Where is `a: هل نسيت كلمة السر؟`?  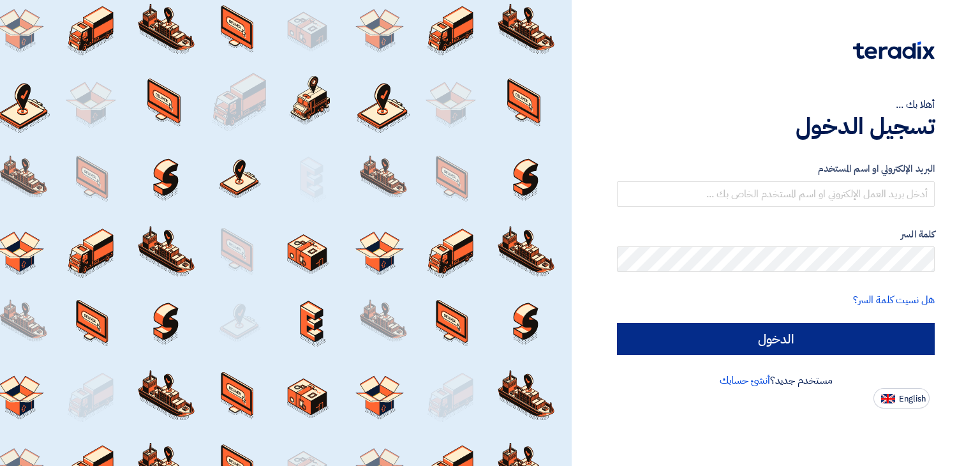 a: هل نسيت كلمة السر؟ is located at coordinates (894, 300).